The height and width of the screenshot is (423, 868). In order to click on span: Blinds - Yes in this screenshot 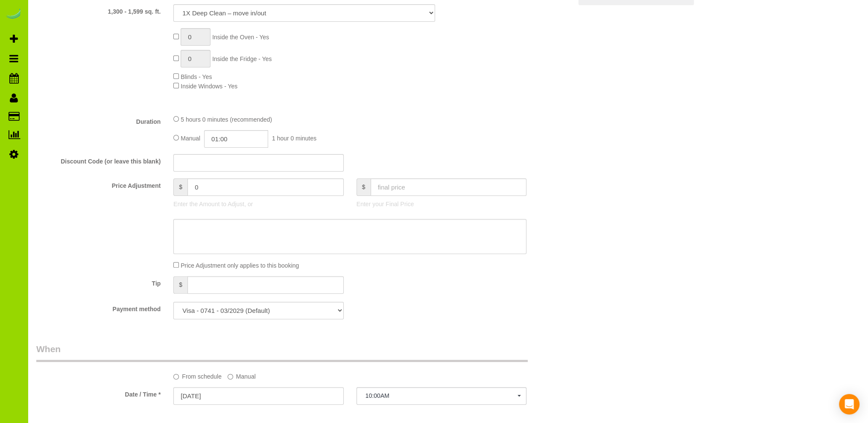, I will do `click(196, 77)`.